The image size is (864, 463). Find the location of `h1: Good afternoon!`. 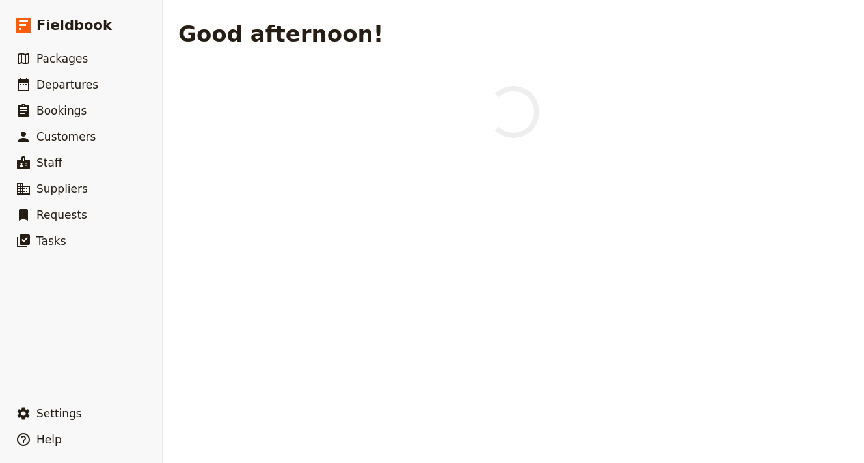

h1: Good afternoon! is located at coordinates (280, 34).